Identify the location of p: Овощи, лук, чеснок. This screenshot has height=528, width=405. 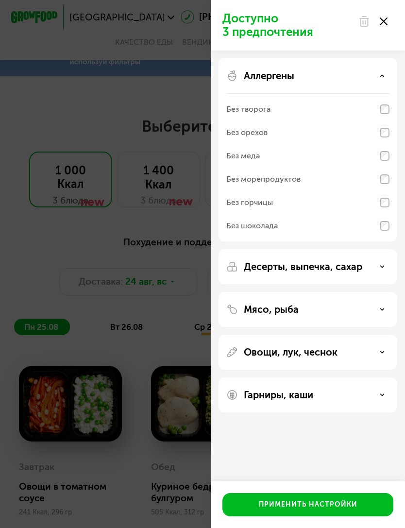
(290, 352).